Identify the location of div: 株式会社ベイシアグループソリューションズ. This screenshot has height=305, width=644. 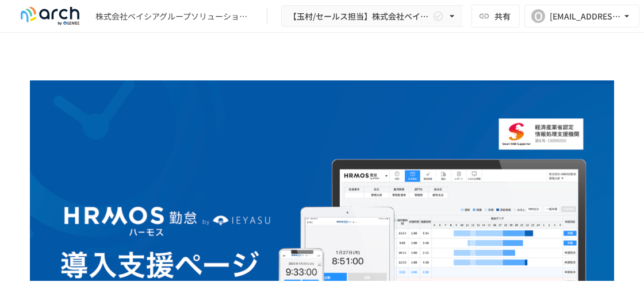
(174, 16).